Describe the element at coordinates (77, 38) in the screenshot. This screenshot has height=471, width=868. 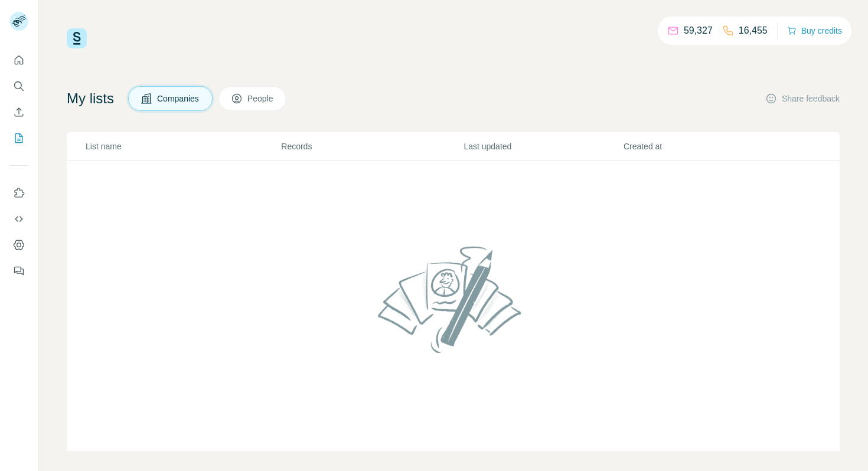
I see `img: Surfe Logo` at that location.